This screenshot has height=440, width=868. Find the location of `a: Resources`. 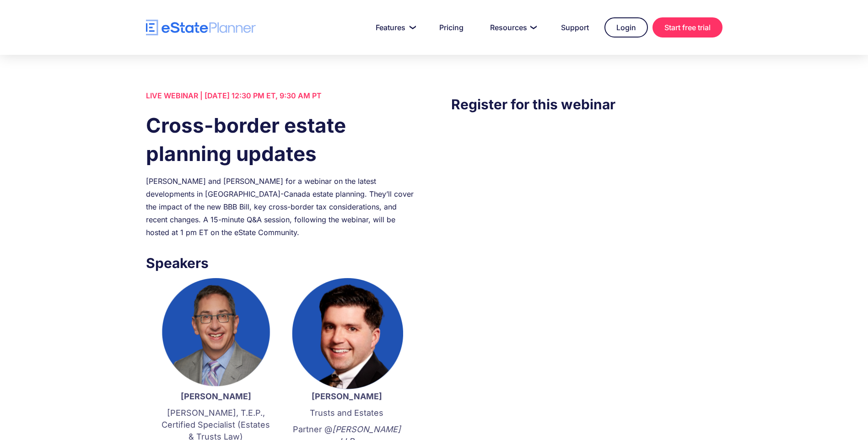

a: Resources is located at coordinates (511, 28).